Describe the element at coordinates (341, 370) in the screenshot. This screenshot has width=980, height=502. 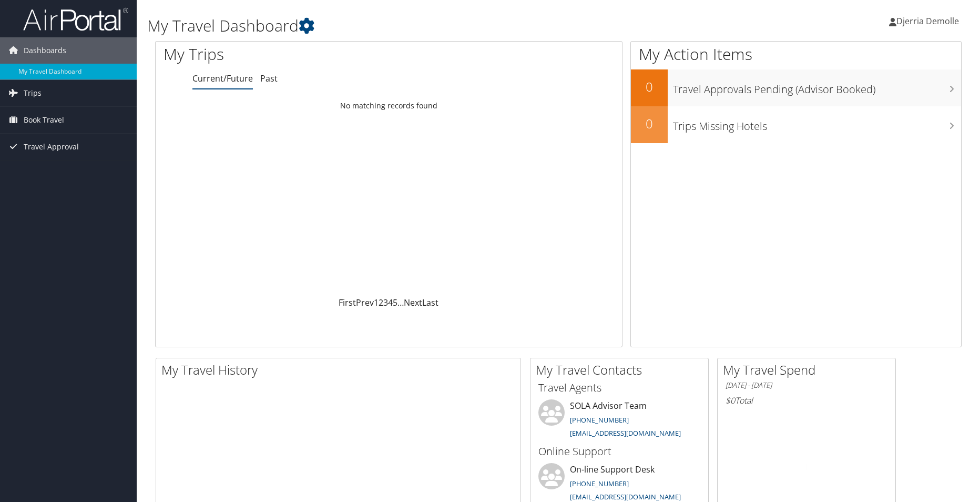
I see `h2: My Travel History` at that location.